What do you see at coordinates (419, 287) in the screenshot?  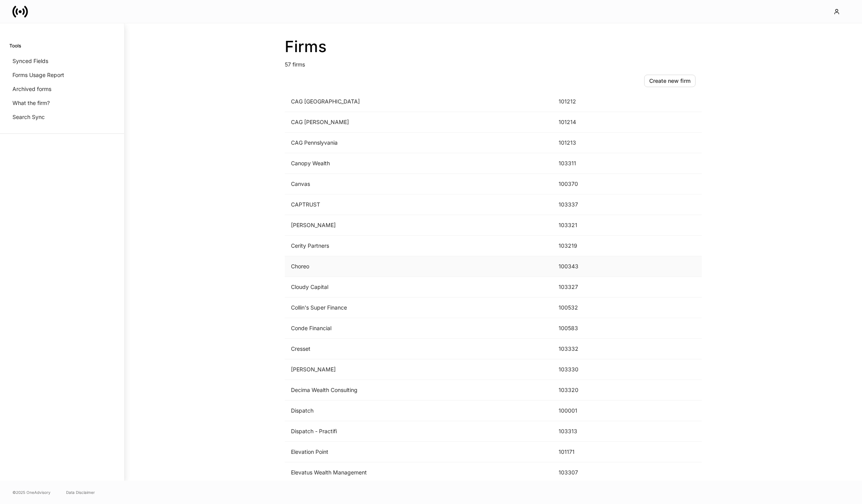 I see `td: Cloudy Capital` at bounding box center [419, 287].